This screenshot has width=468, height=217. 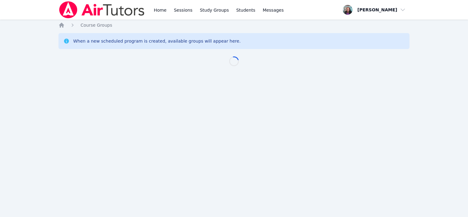 I want to click on div: When a new scheduled program is created, available groups will appear here., so click(x=157, y=41).